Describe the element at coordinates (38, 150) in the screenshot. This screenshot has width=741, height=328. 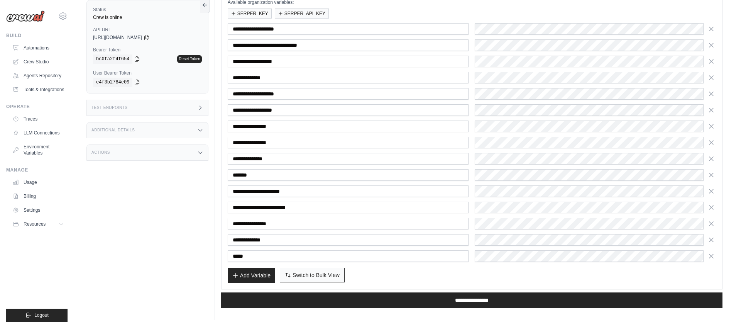
I see `a: Environment Variables` at that location.